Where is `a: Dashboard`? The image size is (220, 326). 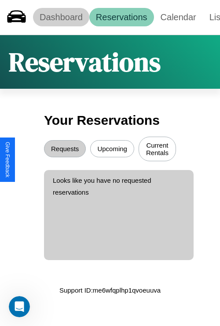 a: Dashboard is located at coordinates (61, 17).